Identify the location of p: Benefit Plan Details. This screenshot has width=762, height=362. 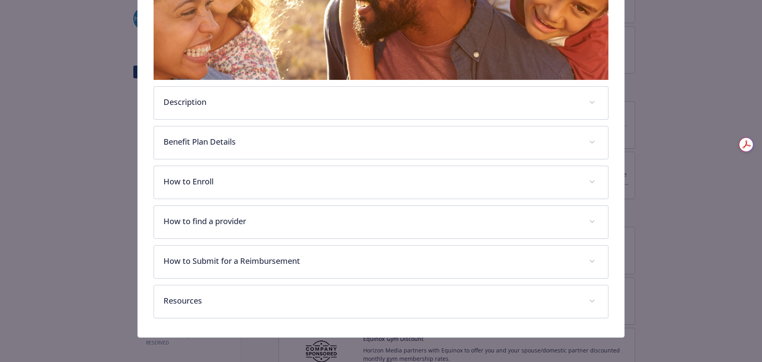
(372, 142).